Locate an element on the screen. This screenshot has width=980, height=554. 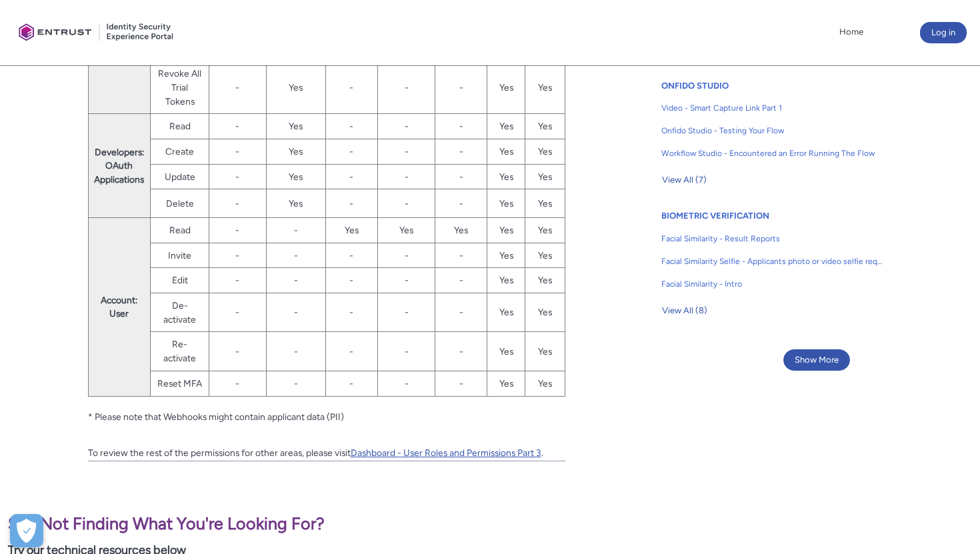
a: Facial Similarity - Result Reports is located at coordinates (772, 238).